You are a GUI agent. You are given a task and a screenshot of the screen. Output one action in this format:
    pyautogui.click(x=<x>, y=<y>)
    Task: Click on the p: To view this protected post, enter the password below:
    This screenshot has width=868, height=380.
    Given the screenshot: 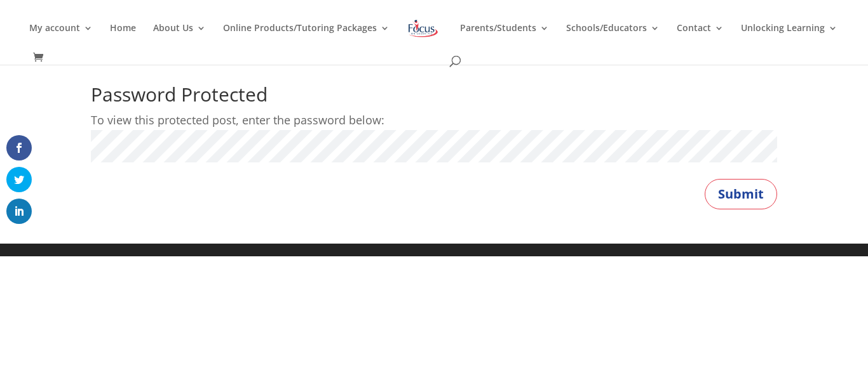 What is the action you would take?
    pyautogui.click(x=434, y=120)
    